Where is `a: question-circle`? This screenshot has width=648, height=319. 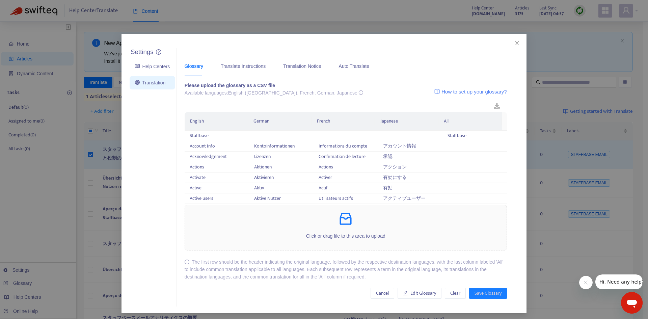
a: question-circle is located at coordinates (159, 52).